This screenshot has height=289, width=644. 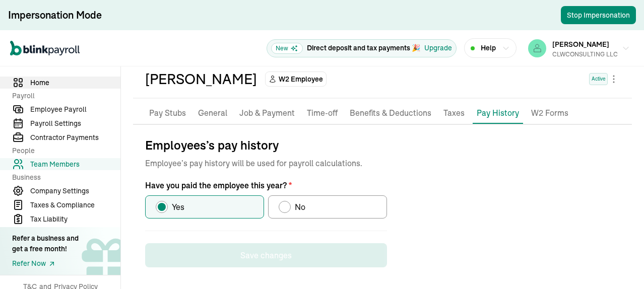 I want to click on span: Taxes & Compliance, so click(x=75, y=205).